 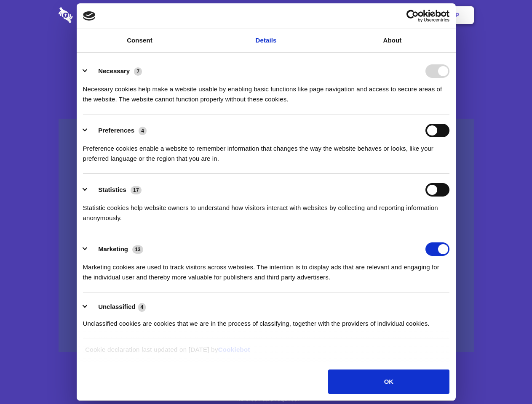 What do you see at coordinates (112, 190) in the screenshot?
I see `label: Statistics` at bounding box center [112, 190].